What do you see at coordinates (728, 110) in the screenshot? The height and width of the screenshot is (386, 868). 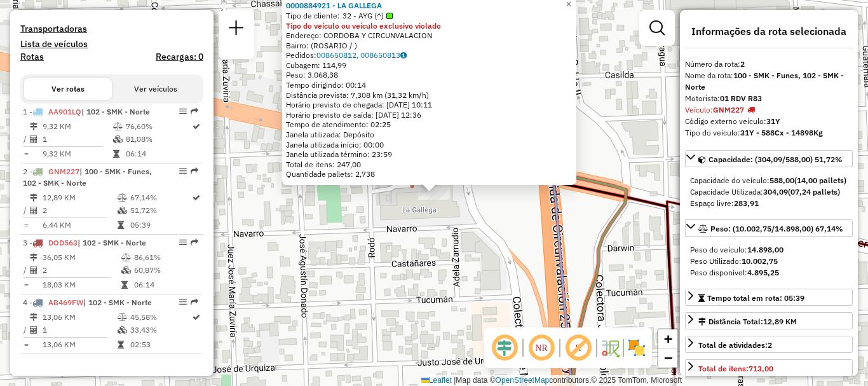 I see `strong: GNM227` at bounding box center [728, 110].